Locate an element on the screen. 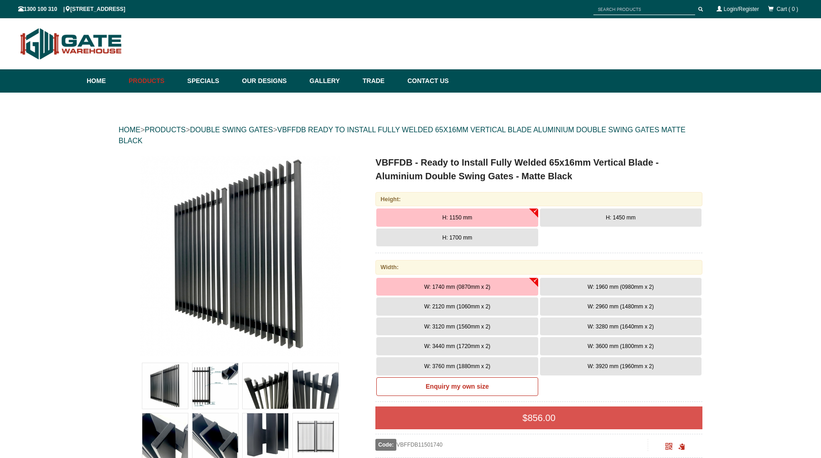 The image size is (821, 458). span: W: 1740 mm (0870mm x 2) is located at coordinates (457, 287).